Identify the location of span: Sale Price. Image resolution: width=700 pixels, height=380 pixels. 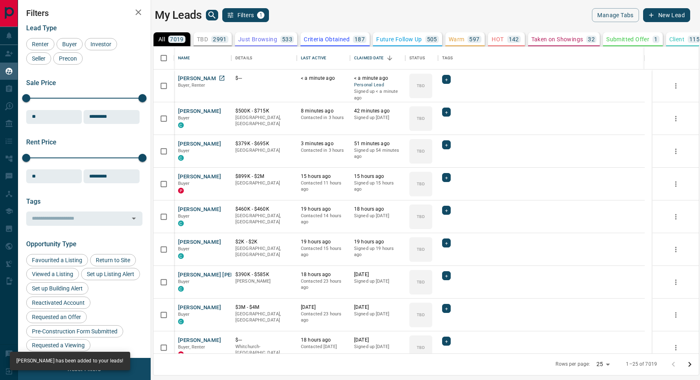
(41, 83).